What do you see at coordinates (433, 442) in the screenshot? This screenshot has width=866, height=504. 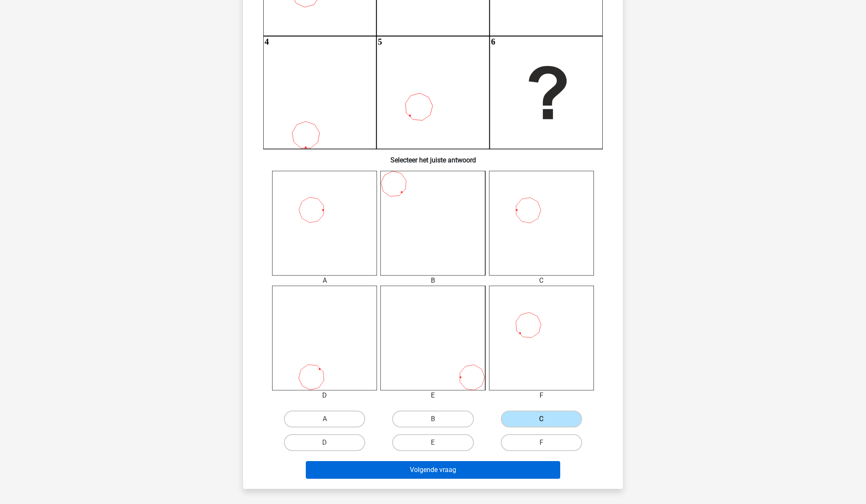 I see `label: E` at bounding box center [433, 442].